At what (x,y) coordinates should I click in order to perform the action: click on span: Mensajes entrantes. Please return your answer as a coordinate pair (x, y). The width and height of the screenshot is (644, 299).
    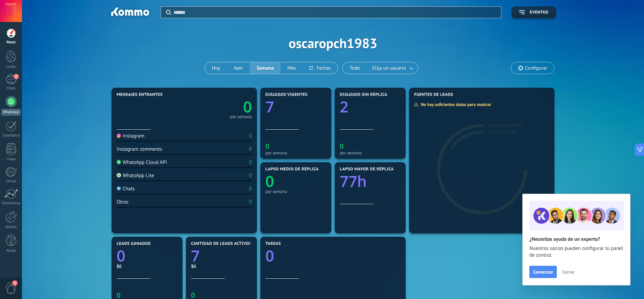
    Looking at the image, I should click on (140, 95).